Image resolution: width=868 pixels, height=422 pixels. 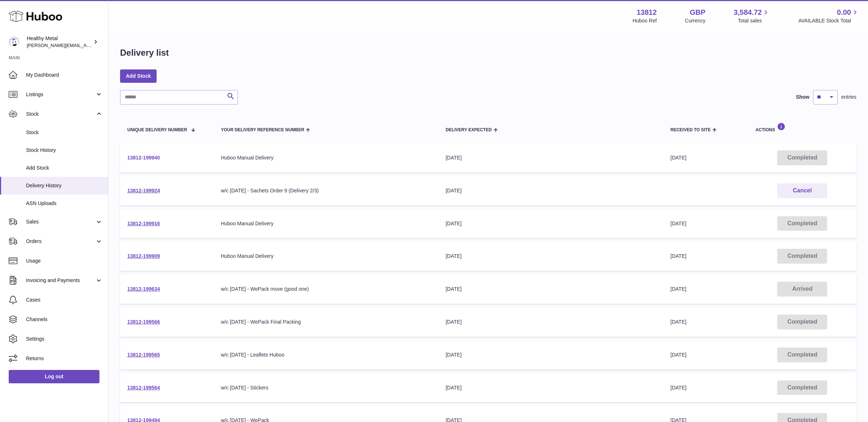 I want to click on span: 3,584.72, so click(x=747, y=13).